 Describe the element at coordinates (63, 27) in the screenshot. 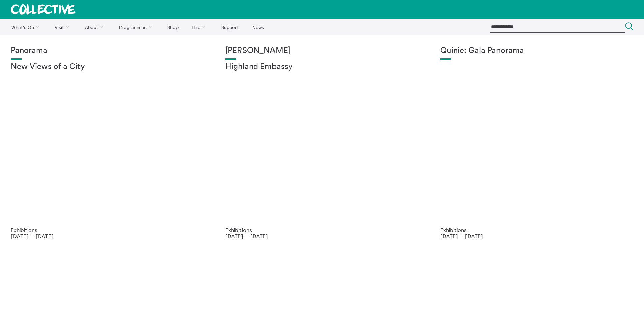

I see `a: Visit` at that location.